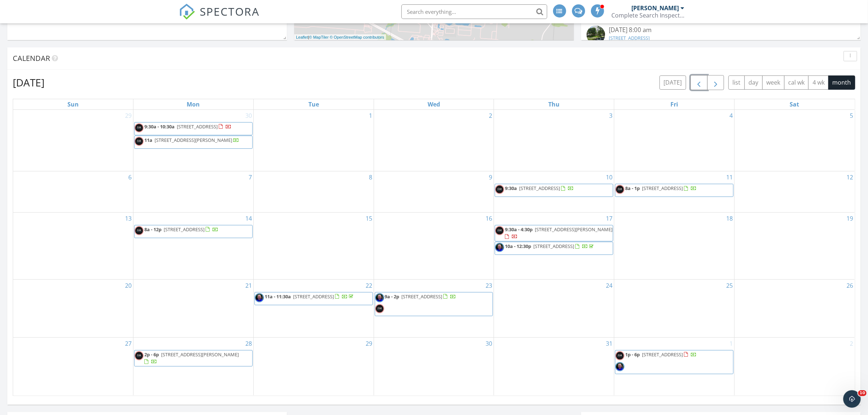 Image resolution: width=868 pixels, height=415 pixels. I want to click on td: Go to August 2, 2025, so click(794, 366).